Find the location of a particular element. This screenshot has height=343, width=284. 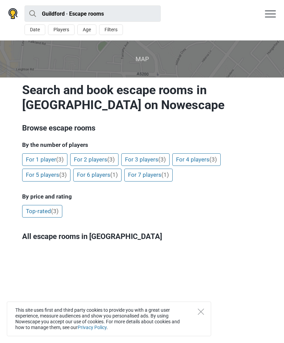

a: For 5 players(3) is located at coordinates (46, 175).